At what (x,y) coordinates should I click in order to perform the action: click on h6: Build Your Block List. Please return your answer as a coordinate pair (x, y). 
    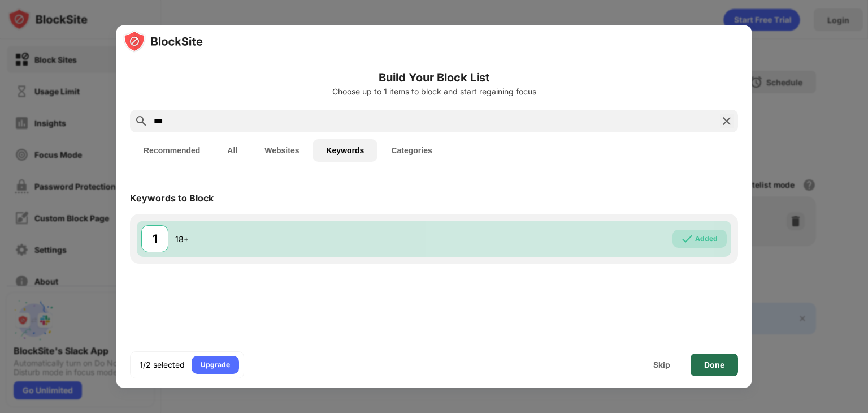
    Looking at the image, I should click on (434, 77).